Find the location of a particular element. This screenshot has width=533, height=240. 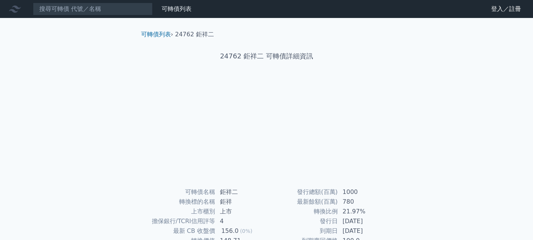

td: 4 is located at coordinates (241, 221).